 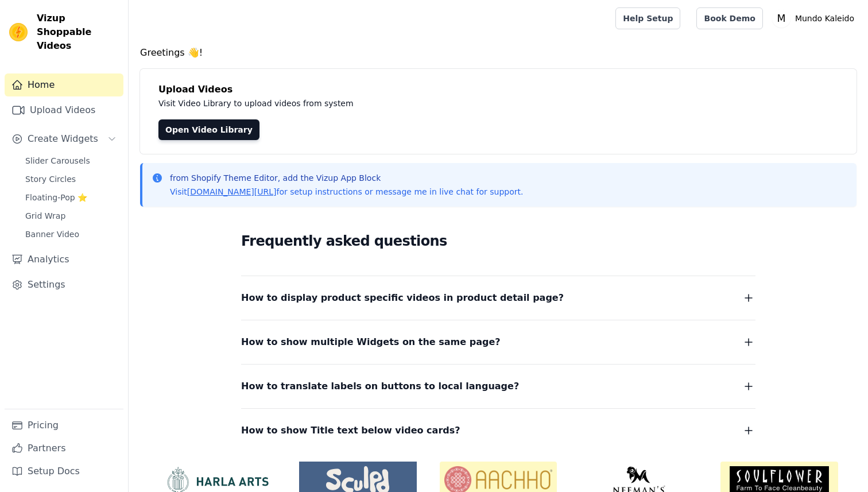 What do you see at coordinates (825, 18) in the screenshot?
I see `p: Mundo Kaleido` at bounding box center [825, 18].